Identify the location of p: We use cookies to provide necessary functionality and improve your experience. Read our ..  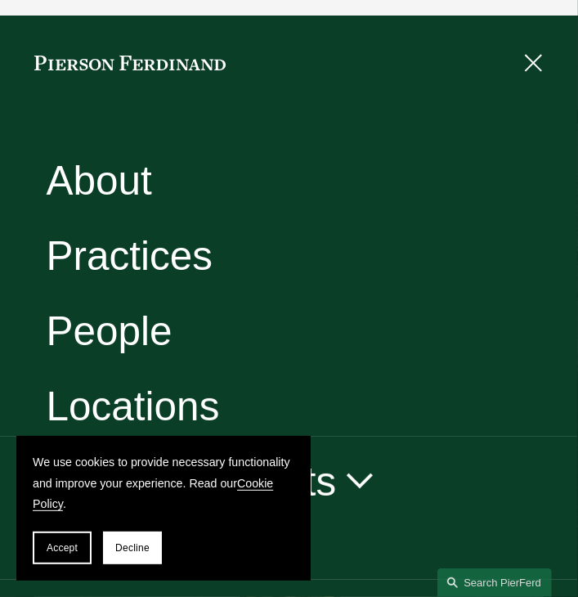
(164, 483).